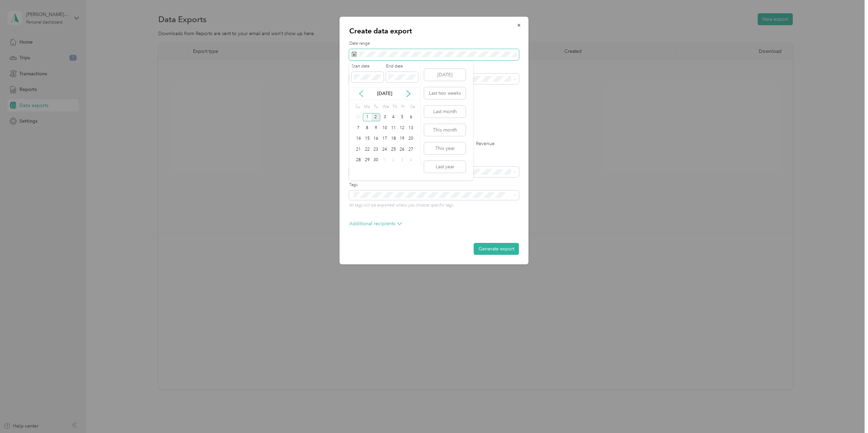 This screenshot has width=868, height=433. I want to click on div: 20, so click(411, 138).